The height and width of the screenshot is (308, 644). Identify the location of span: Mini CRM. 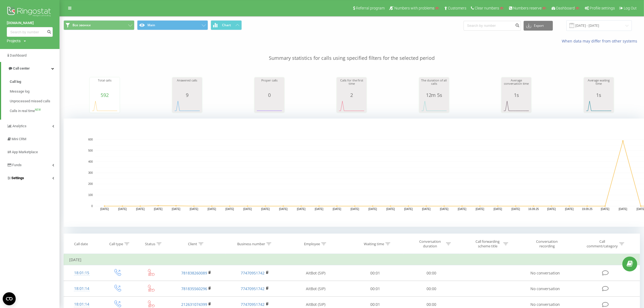
(19, 139).